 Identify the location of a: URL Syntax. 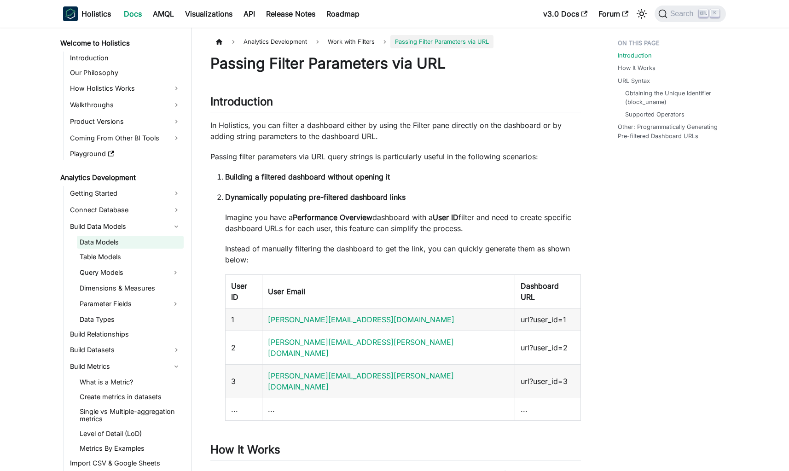
(634, 81).